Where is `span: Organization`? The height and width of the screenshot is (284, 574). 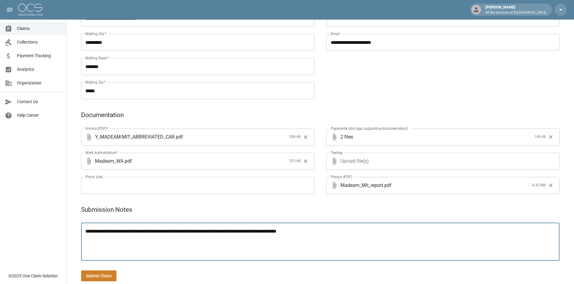 span: Organization is located at coordinates (39, 83).